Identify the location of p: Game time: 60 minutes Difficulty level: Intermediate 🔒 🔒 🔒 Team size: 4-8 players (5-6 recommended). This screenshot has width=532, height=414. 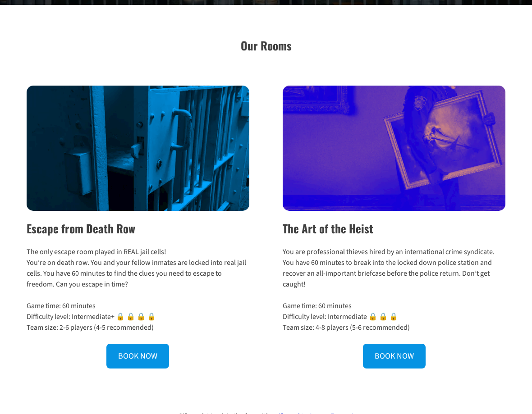
(394, 317).